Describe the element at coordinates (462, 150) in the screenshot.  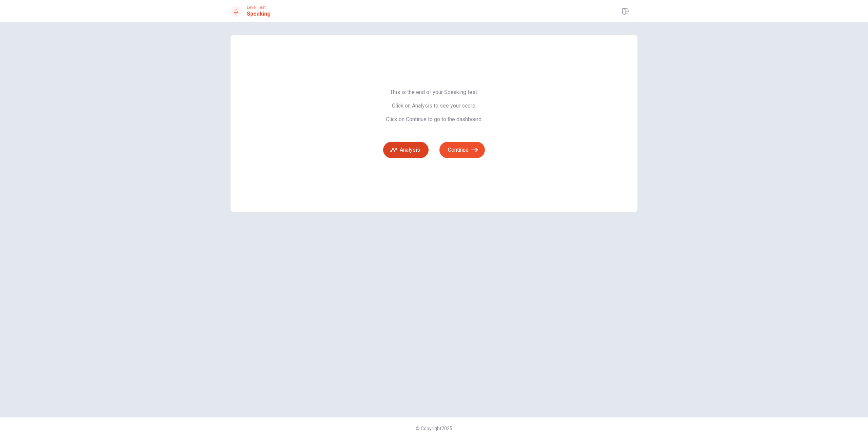
I see `button: Continue` at that location.